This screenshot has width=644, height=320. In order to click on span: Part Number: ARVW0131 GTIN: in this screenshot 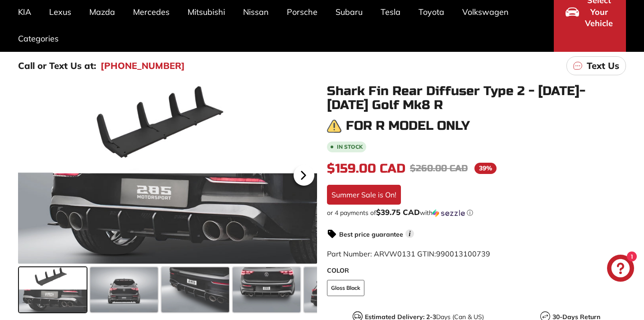, I will do `click(409, 254)`.